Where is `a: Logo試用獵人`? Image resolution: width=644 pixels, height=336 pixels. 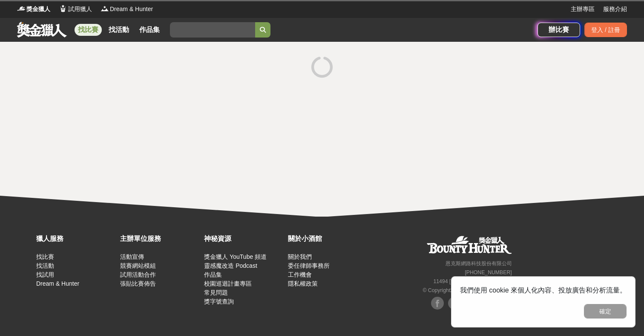
a: Logo試用獵人 is located at coordinates (76, 9).